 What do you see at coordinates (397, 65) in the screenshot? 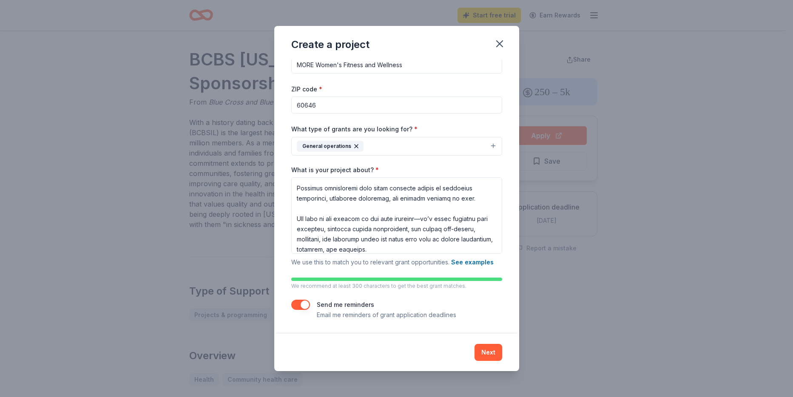
I see `input: After school program` at bounding box center [397, 65].